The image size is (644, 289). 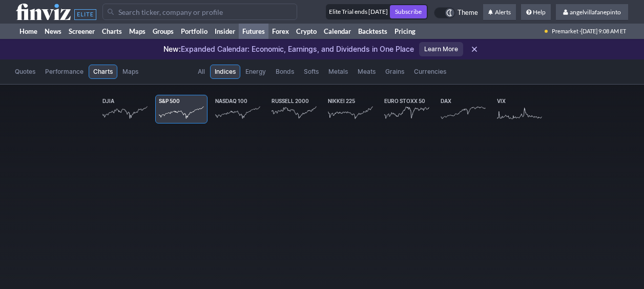 I want to click on span: Theme, so click(x=468, y=13).